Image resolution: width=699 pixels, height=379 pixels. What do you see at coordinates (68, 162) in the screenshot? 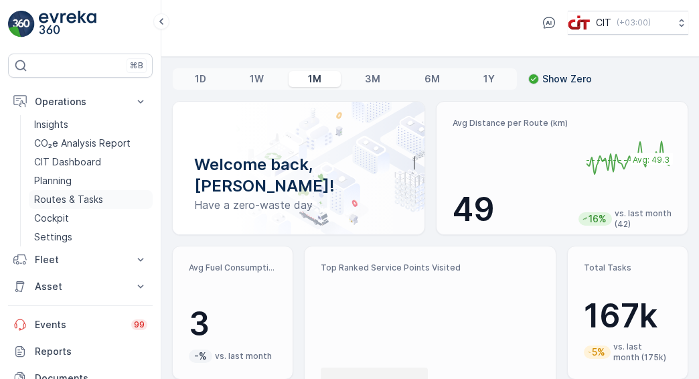
I see `p: CIT Dashboard` at bounding box center [68, 162].